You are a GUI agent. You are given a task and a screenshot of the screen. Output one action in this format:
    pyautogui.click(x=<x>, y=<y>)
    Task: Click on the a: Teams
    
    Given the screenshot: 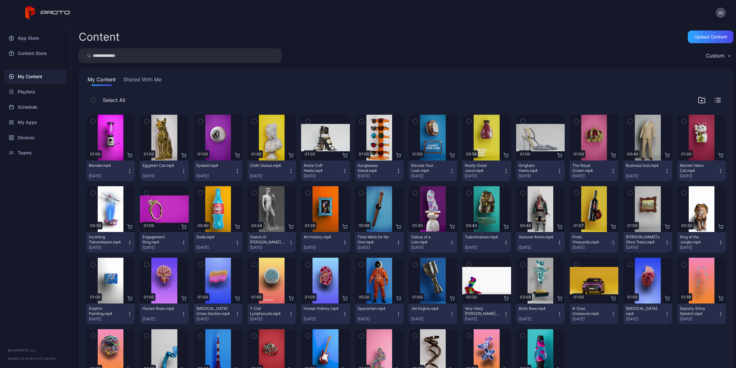 What is the action you would take?
    pyautogui.click(x=35, y=153)
    